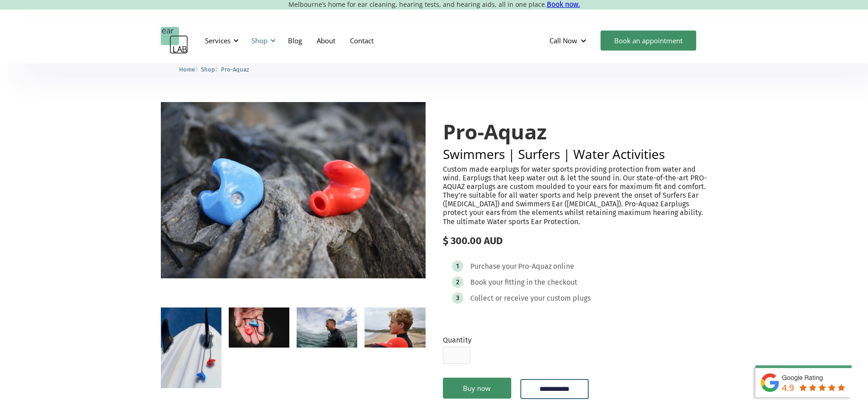 This screenshot has height=415, width=868. Describe the element at coordinates (174, 40) in the screenshot. I see `a: home` at that location.